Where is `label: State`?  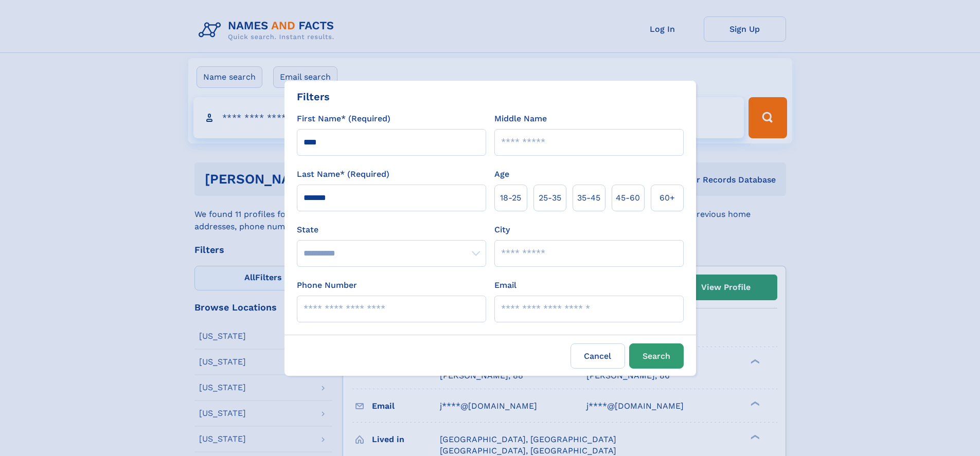
label: State is located at coordinates (392, 230).